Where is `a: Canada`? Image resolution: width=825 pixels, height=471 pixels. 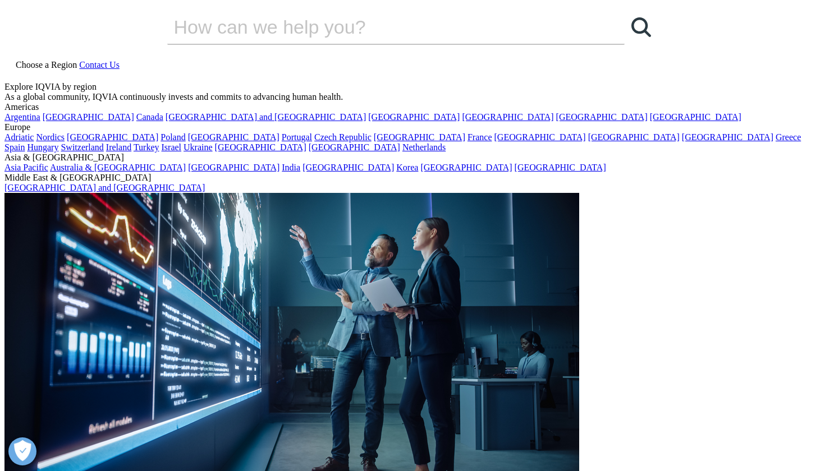
a: Canada is located at coordinates (150, 117).